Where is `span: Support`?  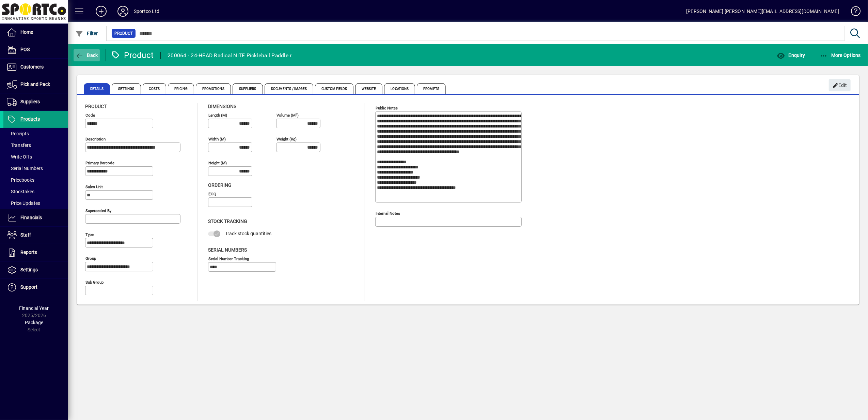
span: Support is located at coordinates (29, 287).